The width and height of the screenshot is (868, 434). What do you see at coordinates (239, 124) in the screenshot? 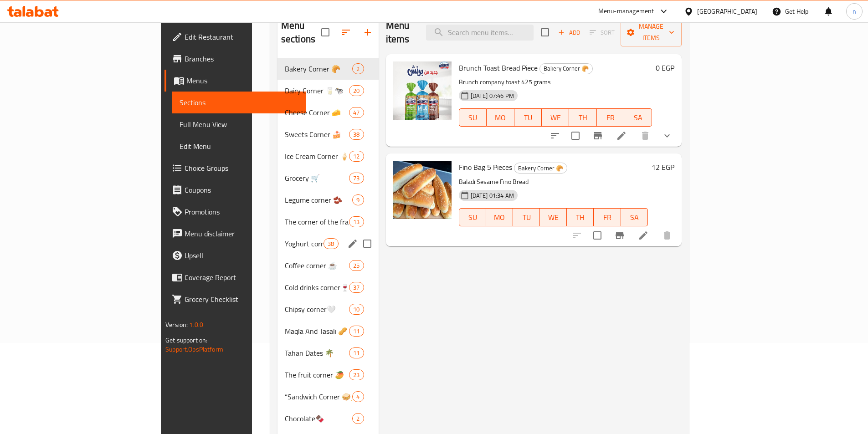
I see `a: Full Menu View` at bounding box center [239, 124].